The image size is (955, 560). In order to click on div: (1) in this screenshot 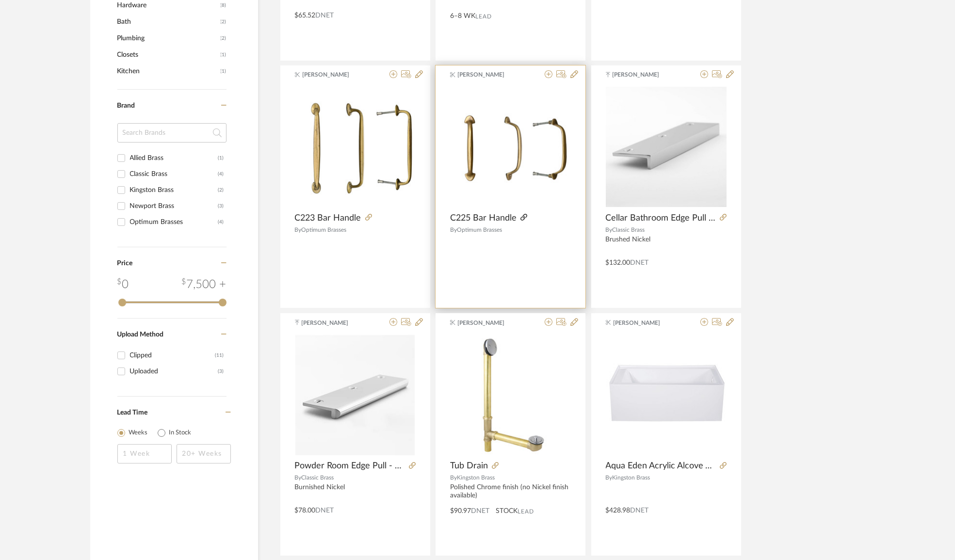, I will do `click(222, 158)`.